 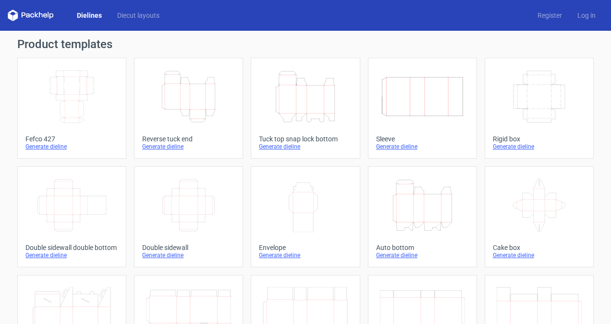 I want to click on a: Cake boxGenerate dieline, so click(x=539, y=217).